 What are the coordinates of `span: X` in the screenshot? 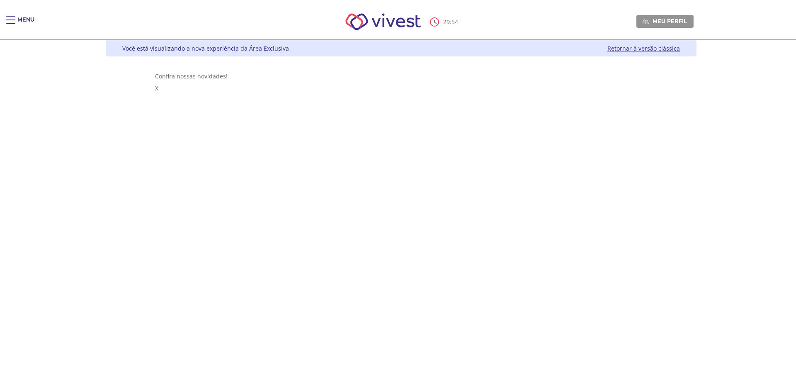 It's located at (157, 88).